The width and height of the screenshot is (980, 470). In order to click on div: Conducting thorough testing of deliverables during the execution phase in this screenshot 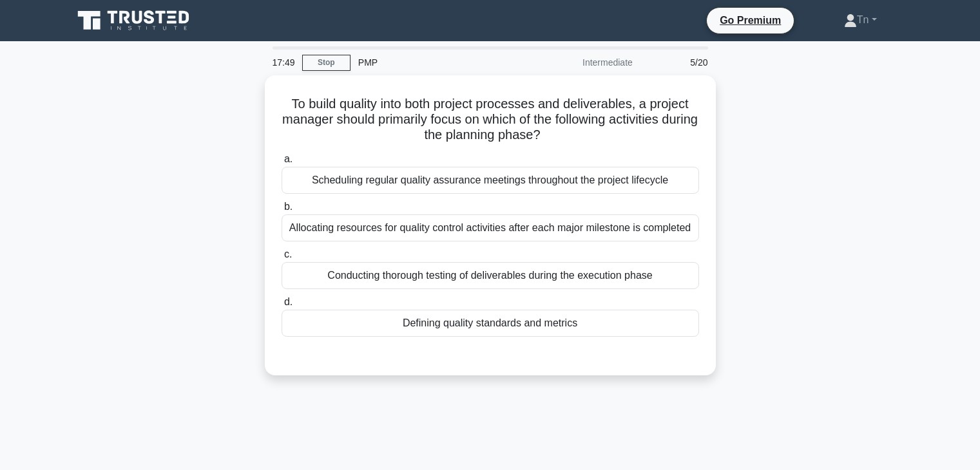, I will do `click(490, 276)`.